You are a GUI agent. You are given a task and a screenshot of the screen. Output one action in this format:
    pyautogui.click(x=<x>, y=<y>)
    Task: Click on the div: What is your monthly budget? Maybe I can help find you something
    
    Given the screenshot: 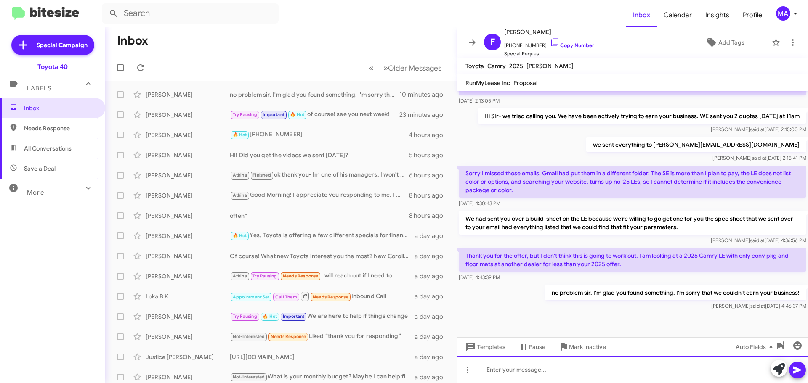 What is the action you would take?
    pyautogui.click(x=322, y=377)
    